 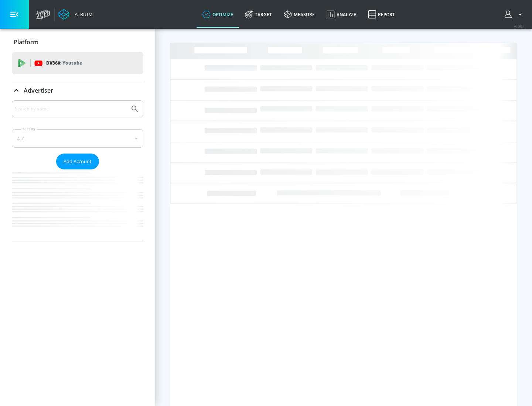 What do you see at coordinates (78, 161) in the screenshot?
I see `span: Add Account` at bounding box center [78, 161].